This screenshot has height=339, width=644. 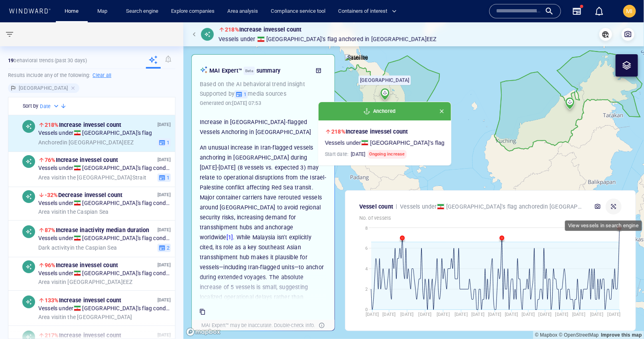 I want to click on a: Home, so click(x=72, y=11).